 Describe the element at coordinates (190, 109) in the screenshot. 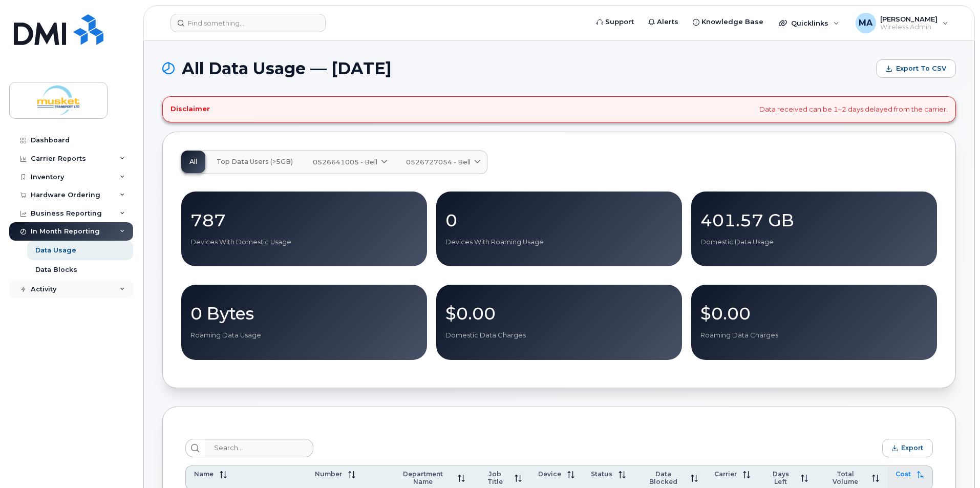

I see `h4: Disclaimer` at that location.